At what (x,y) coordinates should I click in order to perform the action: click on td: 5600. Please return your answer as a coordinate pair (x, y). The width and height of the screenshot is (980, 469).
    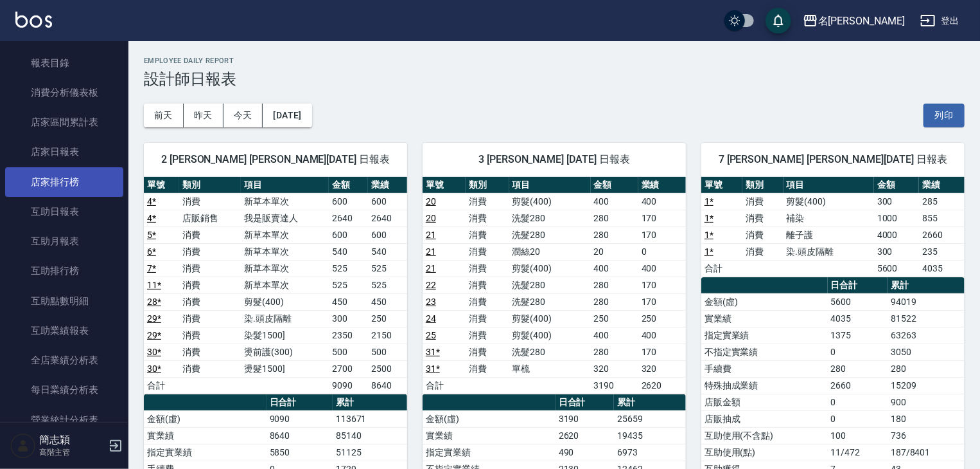
    Looking at the image, I should click on (858, 301).